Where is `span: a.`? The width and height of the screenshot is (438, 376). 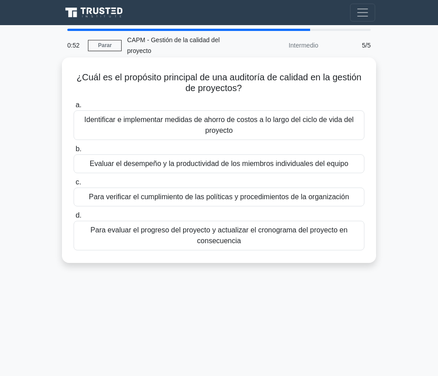
span: a. is located at coordinates (78, 105).